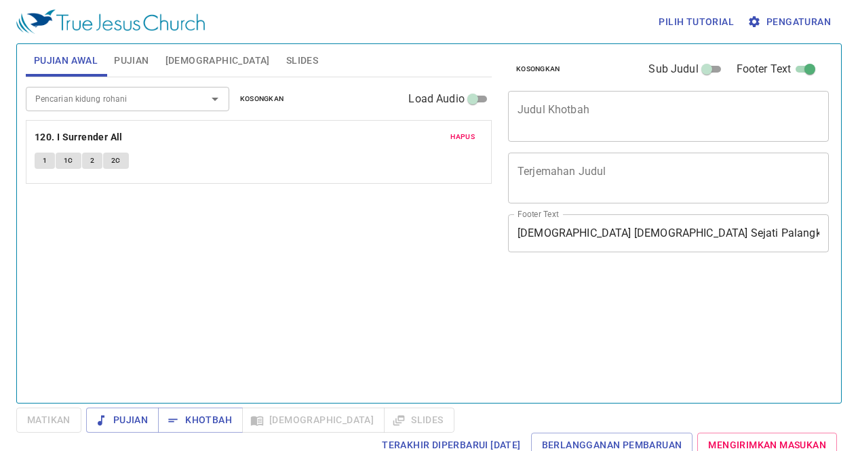 The image size is (858, 451). Describe the element at coordinates (116, 161) in the screenshot. I see `button: 2C` at that location.